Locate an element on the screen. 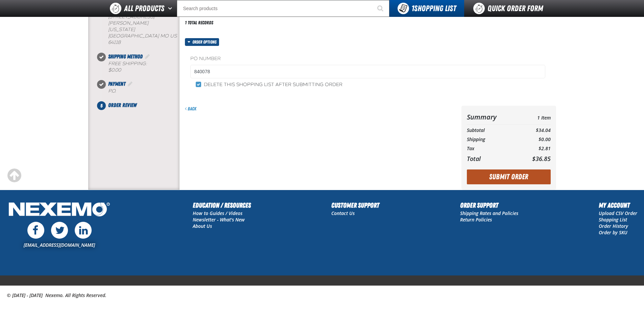  label: Delete this shopping list after submitting order is located at coordinates (269, 85).